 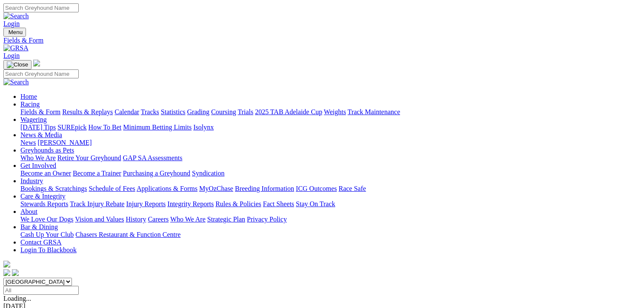 What do you see at coordinates (330, 174) in the screenshot?
I see `div: Get Involved` at bounding box center [330, 174].